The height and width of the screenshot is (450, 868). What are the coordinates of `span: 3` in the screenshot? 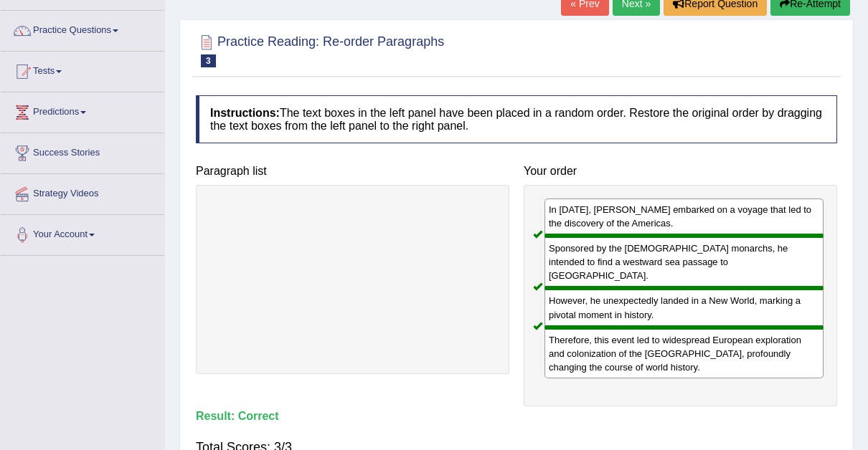 It's located at (208, 61).